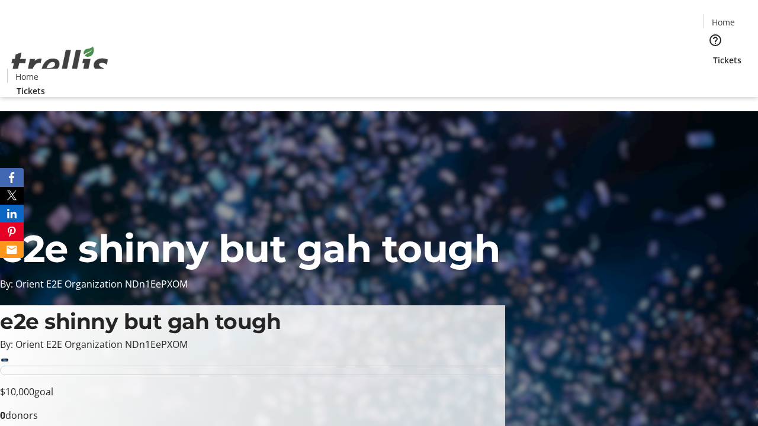 The width and height of the screenshot is (758, 426). I want to click on button: Cart, so click(715, 78).